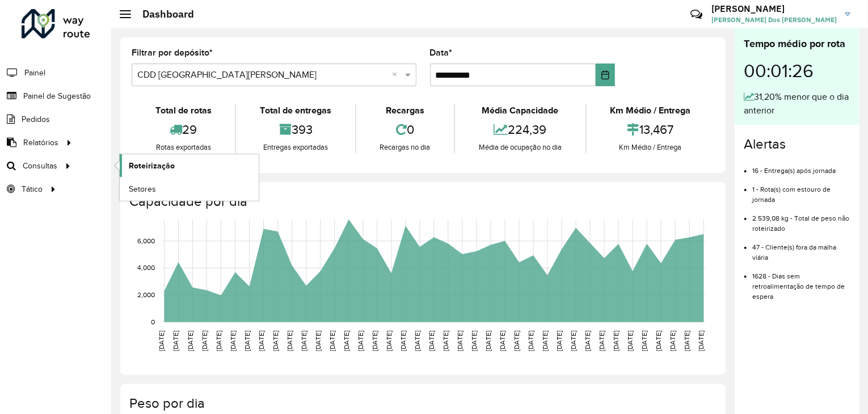  Describe the element at coordinates (801, 282) in the screenshot. I see `li: 1628 - Dias sem retroalimentação de tempo de espera` at that location.